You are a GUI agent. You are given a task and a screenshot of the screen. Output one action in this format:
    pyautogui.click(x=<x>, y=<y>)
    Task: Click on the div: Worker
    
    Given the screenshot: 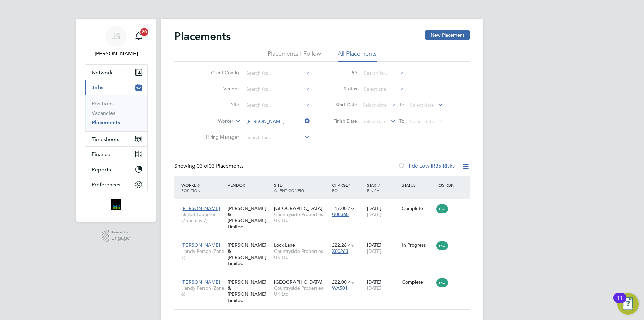 What is the action you would take?
    pyautogui.click(x=203, y=188)
    